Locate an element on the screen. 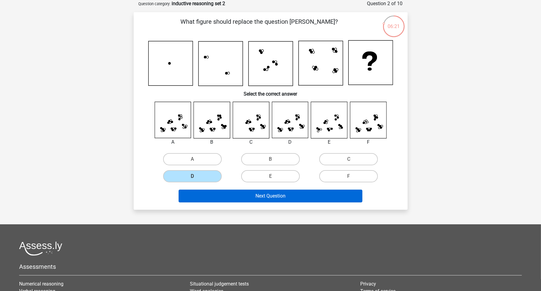  img: Assessly logo is located at coordinates (41, 248).